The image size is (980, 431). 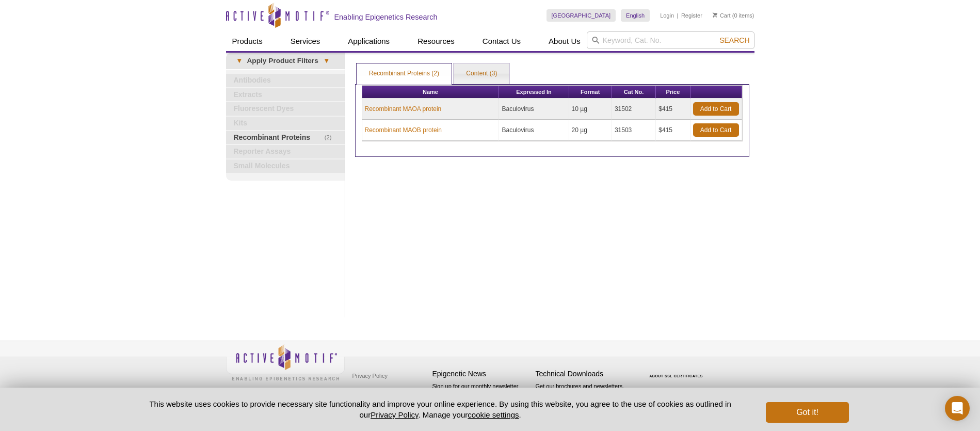 I want to click on div: Open Intercom Messenger, so click(x=957, y=408).